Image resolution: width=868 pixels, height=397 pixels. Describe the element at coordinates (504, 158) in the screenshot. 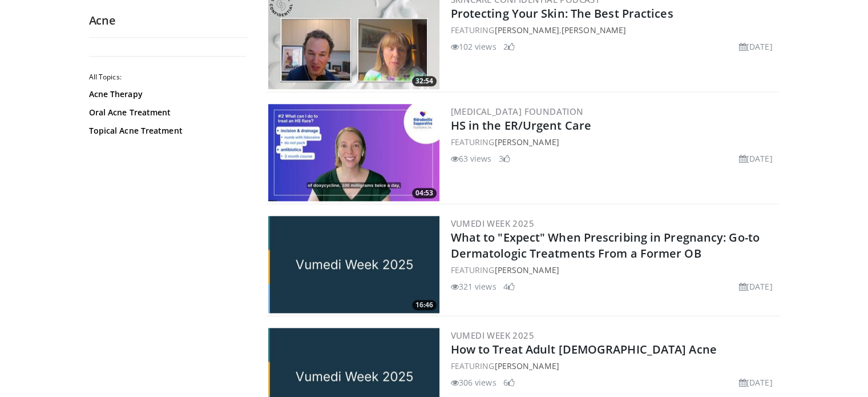

I see `li: 3` at that location.